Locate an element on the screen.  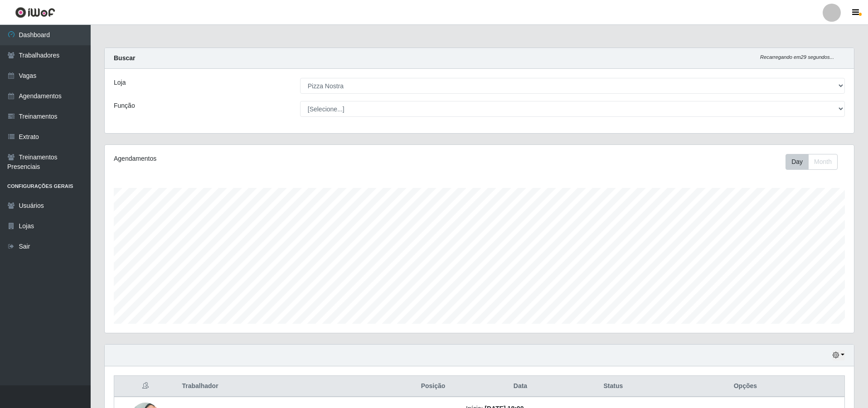
strong: Buscar is located at coordinates (124, 58).